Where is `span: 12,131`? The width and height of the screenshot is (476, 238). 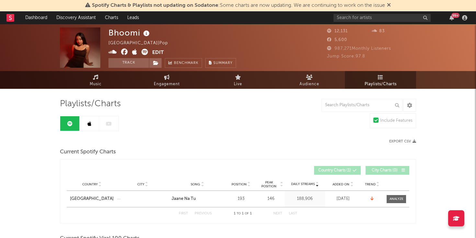
span: 12,131 is located at coordinates (337, 31).